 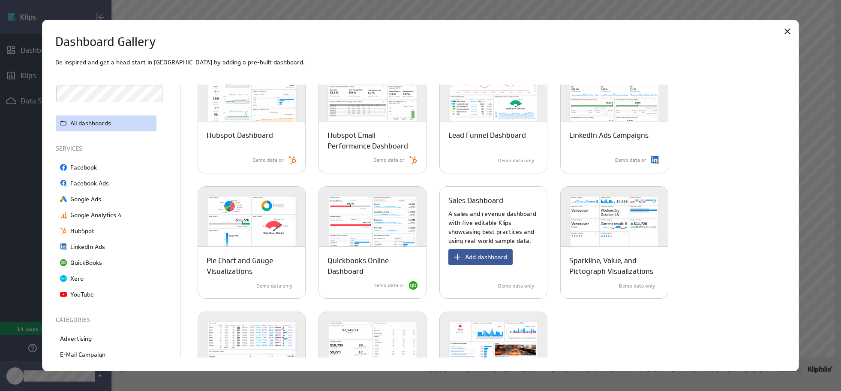 What do you see at coordinates (614, 225) in the screenshot?
I see `img: sparkline_value_pictogram-light-600x400.png` at bounding box center [614, 225].